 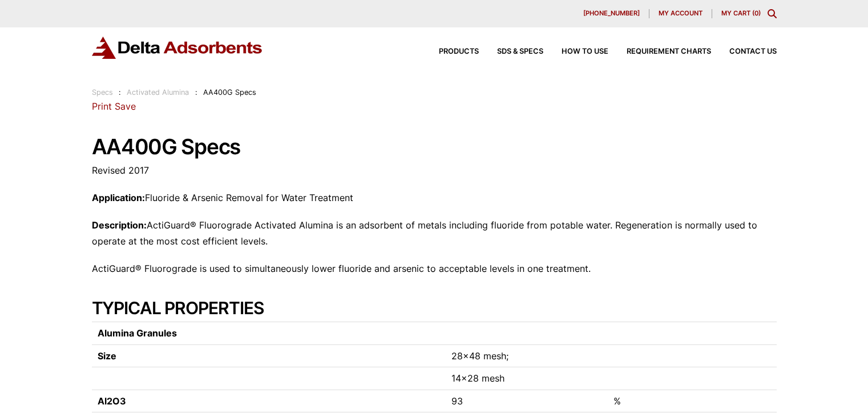 I want to click on strong: Alumina Granules, so click(x=137, y=333).